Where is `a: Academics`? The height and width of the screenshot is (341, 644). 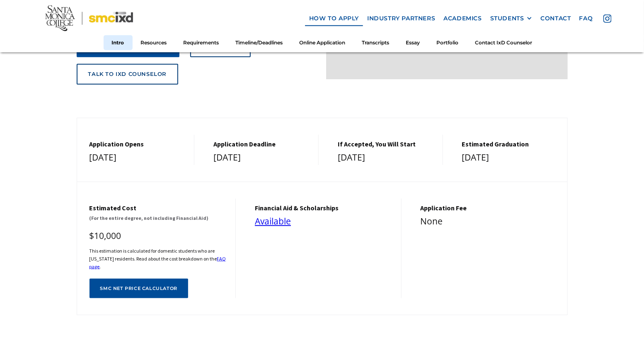
a: Academics is located at coordinates (463, 18).